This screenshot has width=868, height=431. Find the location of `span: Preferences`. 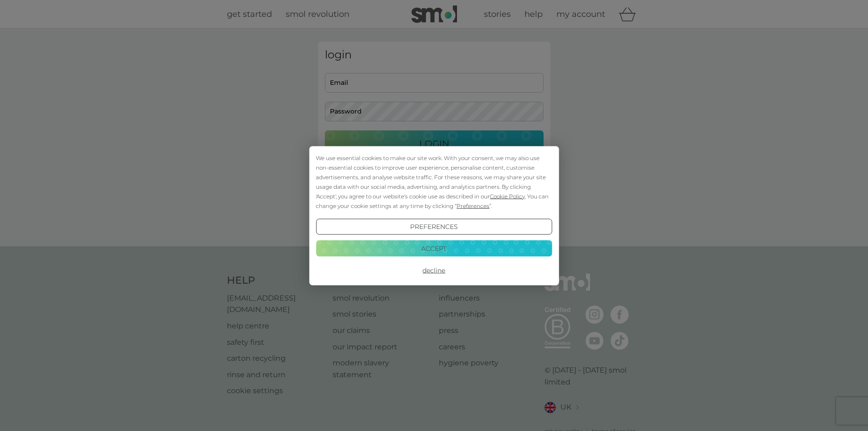

span: Preferences is located at coordinates (473, 205).